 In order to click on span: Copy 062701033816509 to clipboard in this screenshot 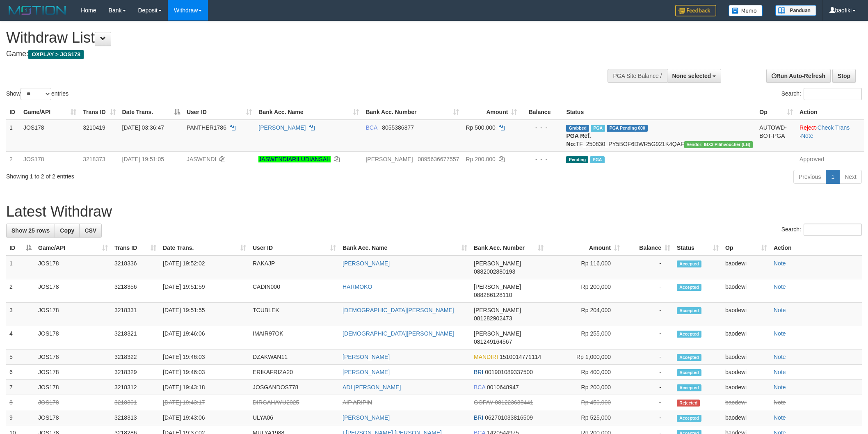, I will do `click(508, 417)`.